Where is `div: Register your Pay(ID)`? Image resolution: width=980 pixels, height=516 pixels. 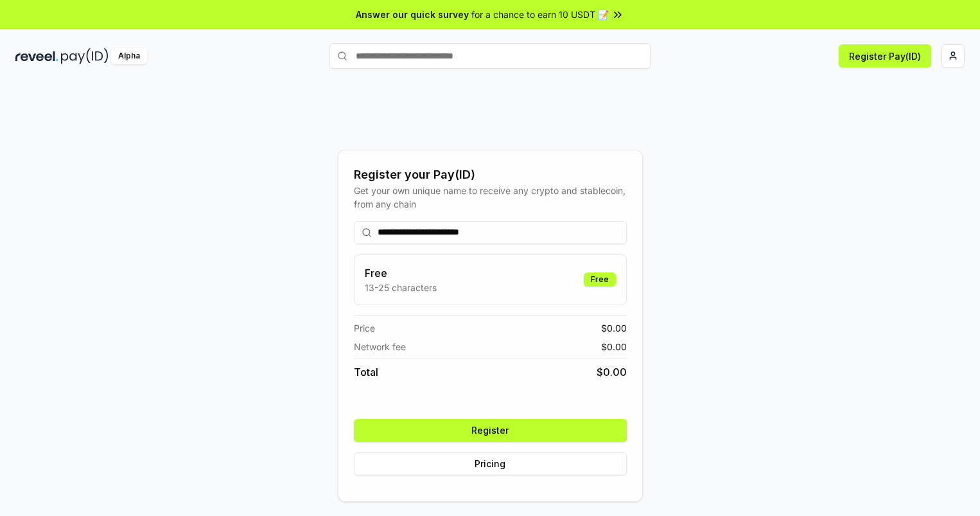 div: Register your Pay(ID) is located at coordinates (490, 175).